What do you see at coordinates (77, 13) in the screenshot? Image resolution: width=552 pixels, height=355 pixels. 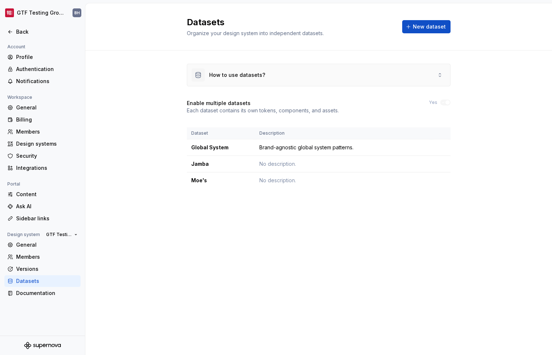 I see `div: BH` at bounding box center [77, 13].